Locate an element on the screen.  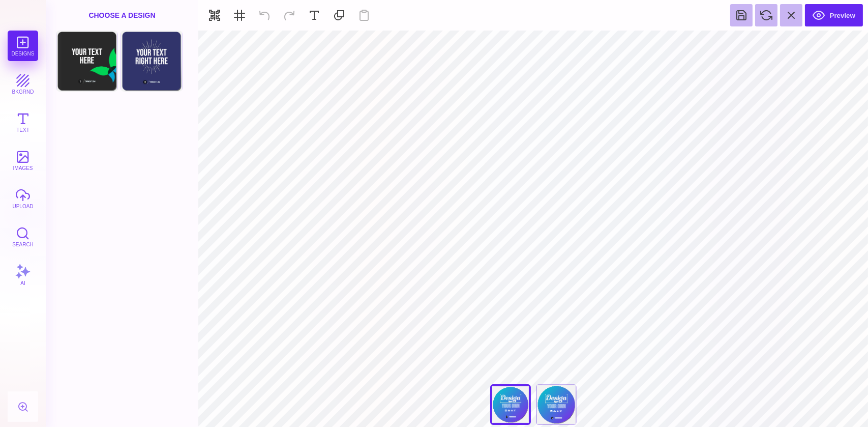
button: AI is located at coordinates (23, 275).